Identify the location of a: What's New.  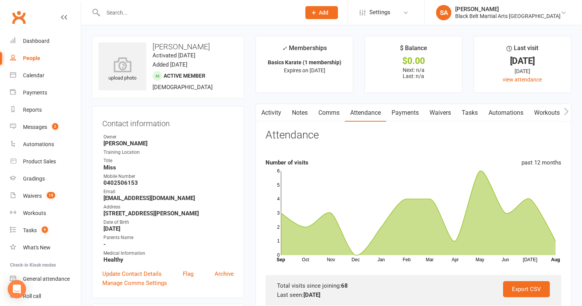
(45, 248).